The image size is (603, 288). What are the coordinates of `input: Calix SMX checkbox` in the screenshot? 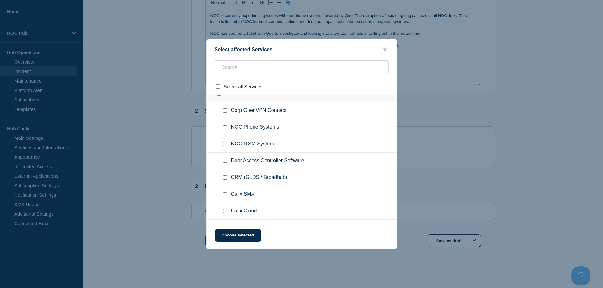 It's located at (225, 194).